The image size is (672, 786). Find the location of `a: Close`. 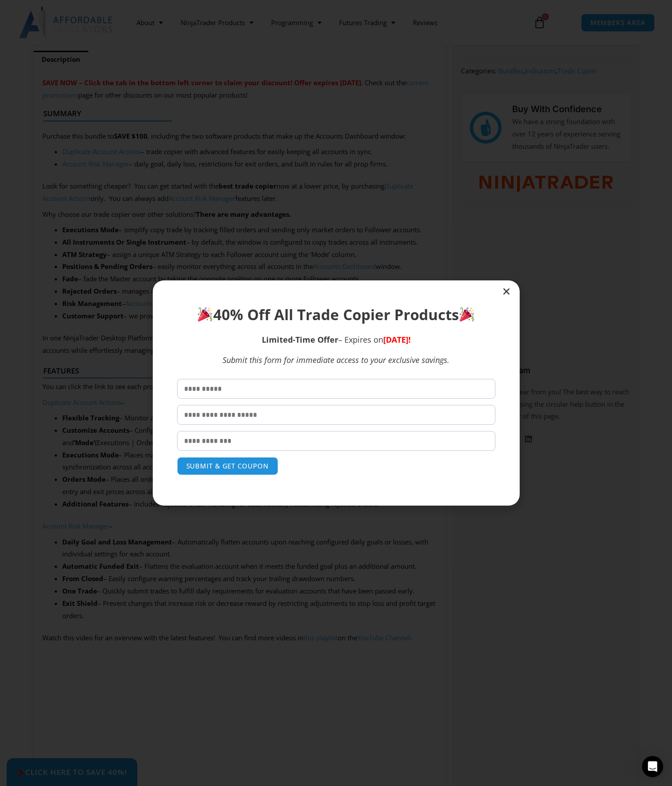

a: Close is located at coordinates (507, 291).